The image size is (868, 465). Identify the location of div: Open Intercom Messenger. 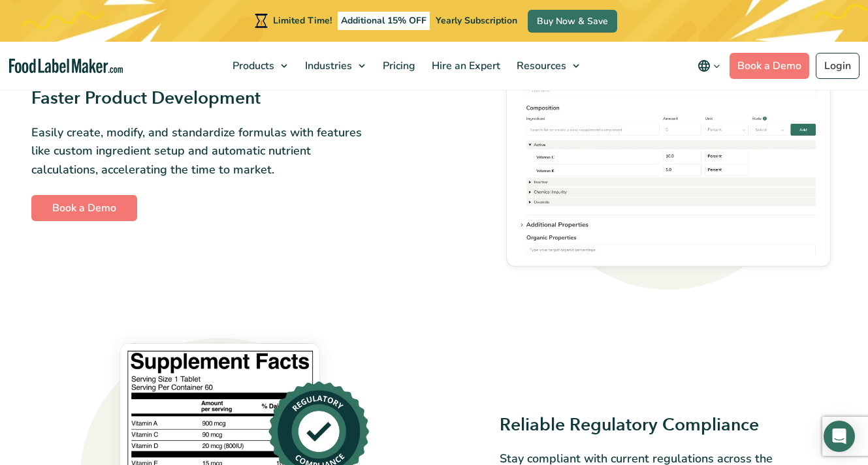
(840, 437).